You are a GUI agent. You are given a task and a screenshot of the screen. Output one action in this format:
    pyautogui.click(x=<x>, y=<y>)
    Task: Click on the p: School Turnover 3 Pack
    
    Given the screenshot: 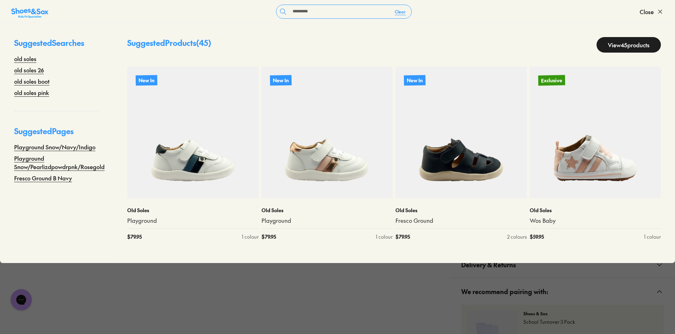 What is the action you would take?
    pyautogui.click(x=591, y=322)
    